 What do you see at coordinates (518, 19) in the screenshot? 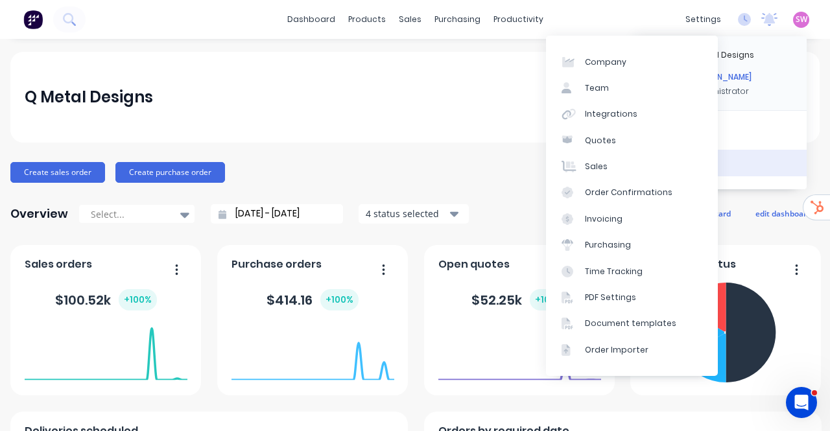
I see `div: productivity` at bounding box center [518, 19].